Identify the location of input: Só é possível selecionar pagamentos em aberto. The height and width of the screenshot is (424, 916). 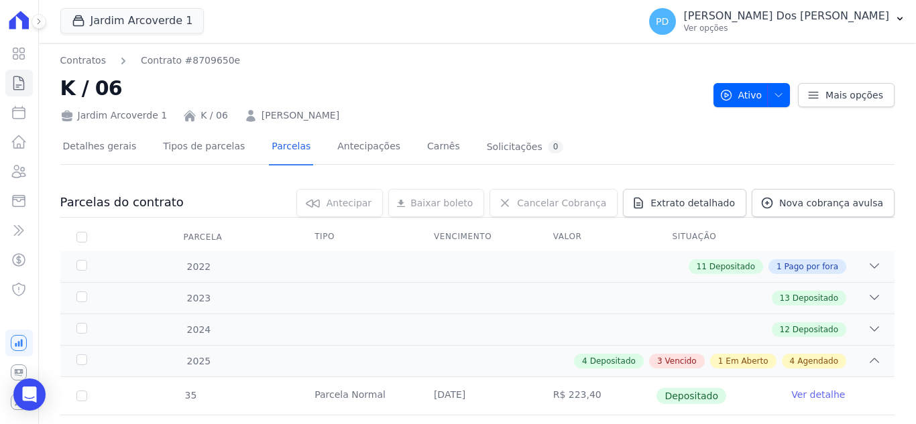
(82, 396).